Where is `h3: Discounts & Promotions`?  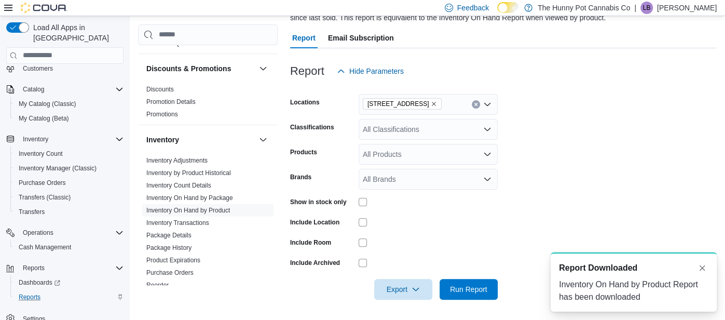 h3: Discounts & Promotions is located at coordinates (188, 68).